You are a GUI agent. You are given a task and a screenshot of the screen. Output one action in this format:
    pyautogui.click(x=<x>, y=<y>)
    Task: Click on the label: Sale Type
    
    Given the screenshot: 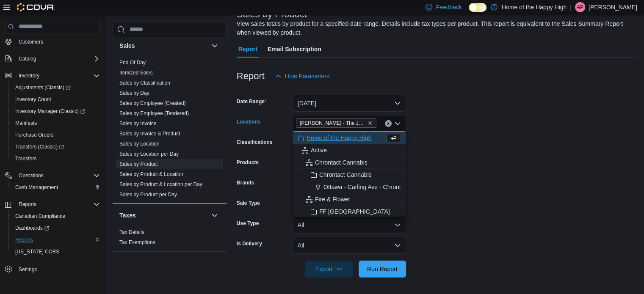 What is the action you would take?
    pyautogui.click(x=248, y=203)
    